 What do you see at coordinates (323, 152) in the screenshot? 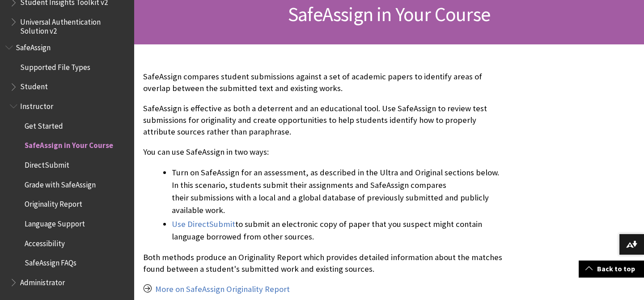
I see `p: You can use SafeAssign in two ways:` at bounding box center [323, 152].